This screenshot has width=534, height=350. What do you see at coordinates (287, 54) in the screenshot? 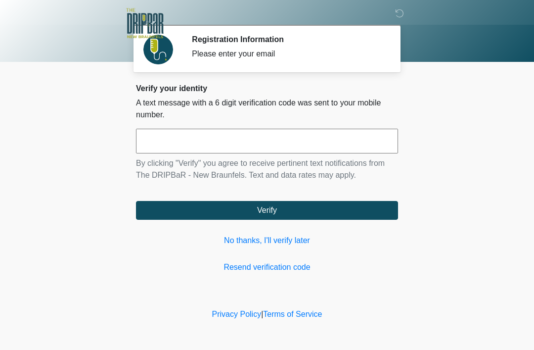
I see `div: Please enter your email` at bounding box center [287, 54].